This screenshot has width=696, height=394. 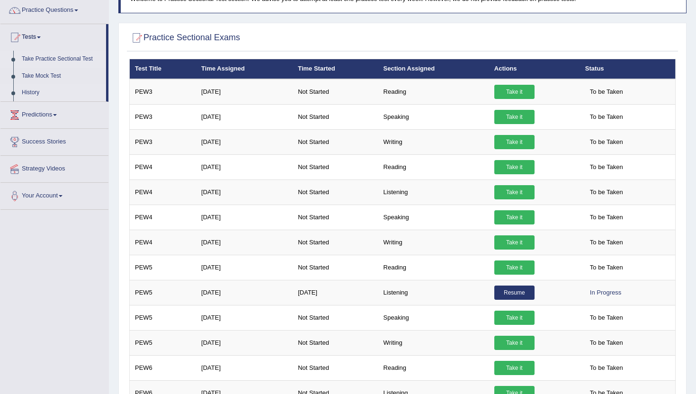 I want to click on th: Time Assigned, so click(x=244, y=69).